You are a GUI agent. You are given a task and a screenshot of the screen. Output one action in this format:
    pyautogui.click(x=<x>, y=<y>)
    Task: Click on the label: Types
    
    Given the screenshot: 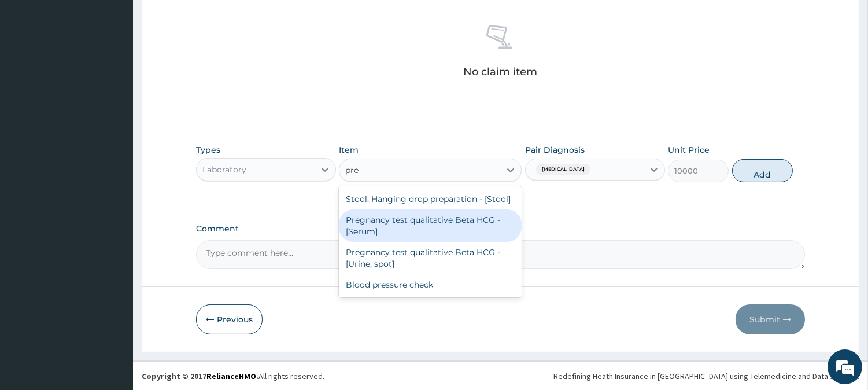 What is the action you would take?
    pyautogui.click(x=208, y=150)
    